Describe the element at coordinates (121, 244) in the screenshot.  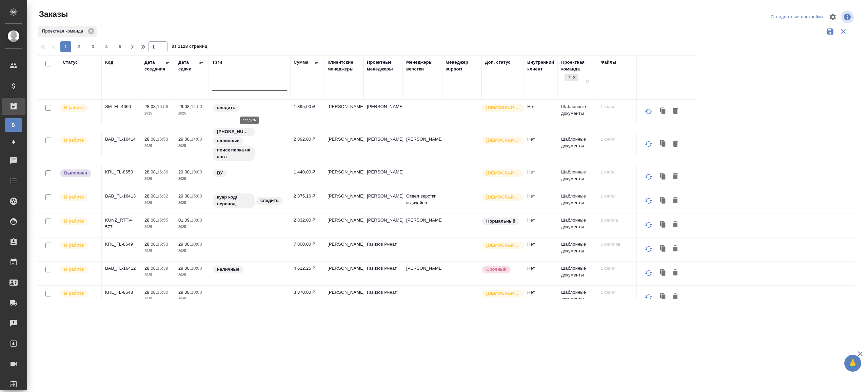
I see `p: KRL_FL-8649` at that location.